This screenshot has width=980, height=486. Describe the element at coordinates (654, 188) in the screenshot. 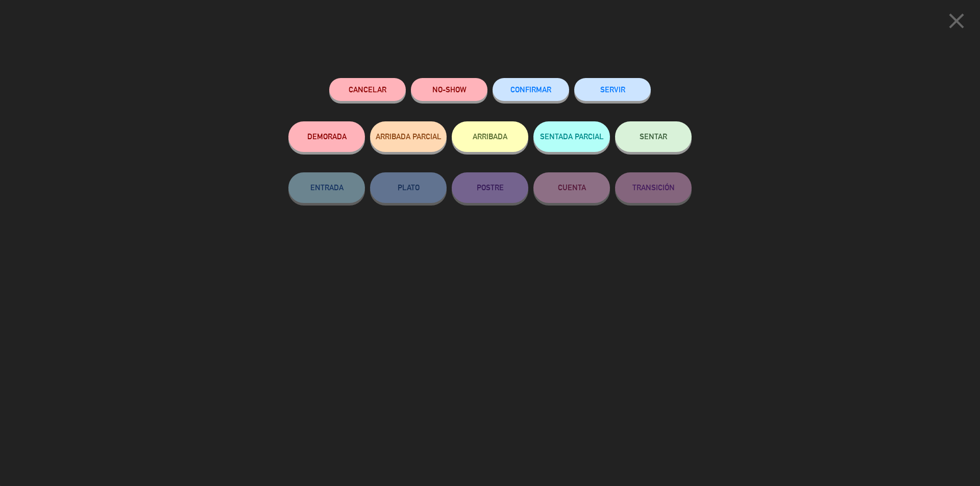

I see `button: TRANSICIÓN` at that location.